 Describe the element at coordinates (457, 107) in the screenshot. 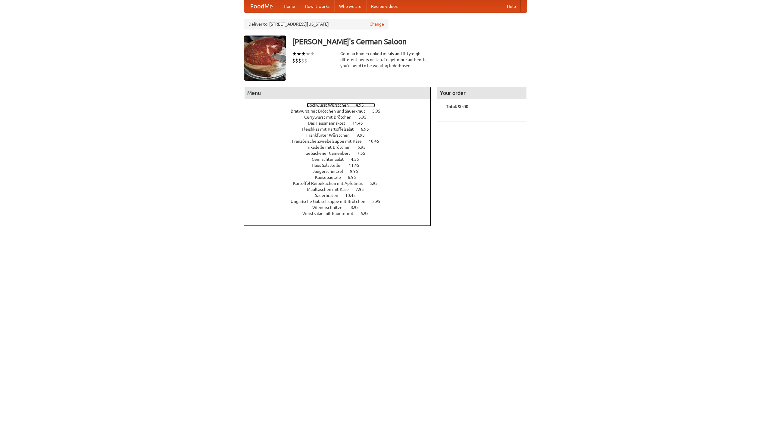

I see `b: Total: $0.00` at that location.